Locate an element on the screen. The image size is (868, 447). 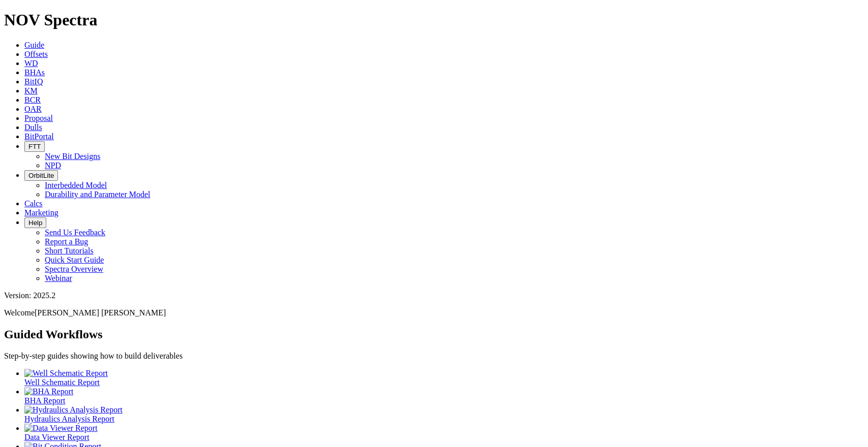
a: BHAs is located at coordinates (34, 72).